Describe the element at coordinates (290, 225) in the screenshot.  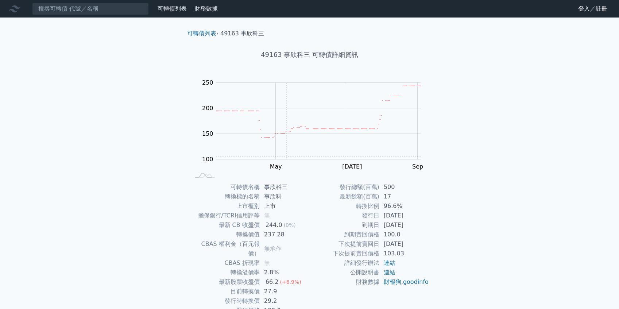
I see `span: (0%)` at that location.